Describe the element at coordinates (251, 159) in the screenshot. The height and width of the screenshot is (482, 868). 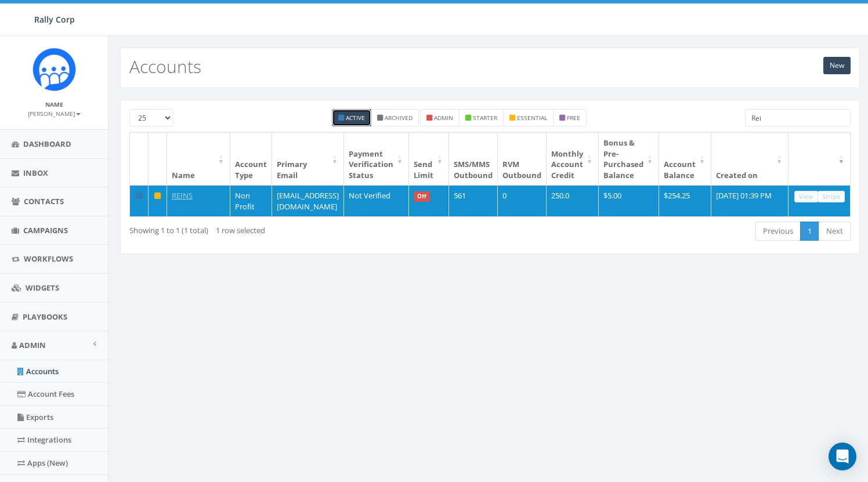
I see `th: Account Type` at that location.